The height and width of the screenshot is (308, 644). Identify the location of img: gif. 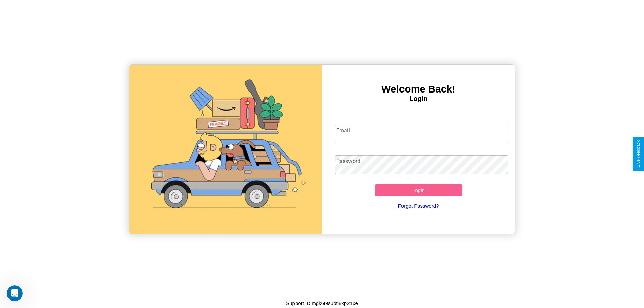
(225, 149).